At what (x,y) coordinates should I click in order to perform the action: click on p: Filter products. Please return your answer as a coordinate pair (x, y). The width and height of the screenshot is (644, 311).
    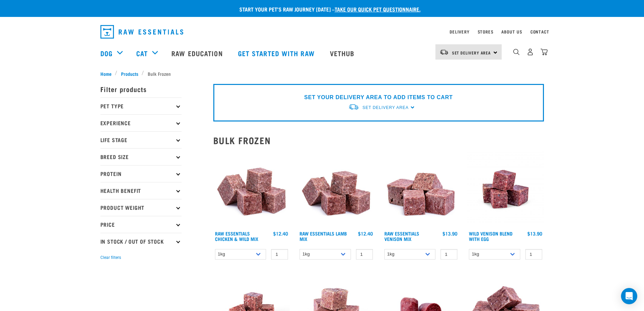
    Looking at the image, I should click on (141, 89).